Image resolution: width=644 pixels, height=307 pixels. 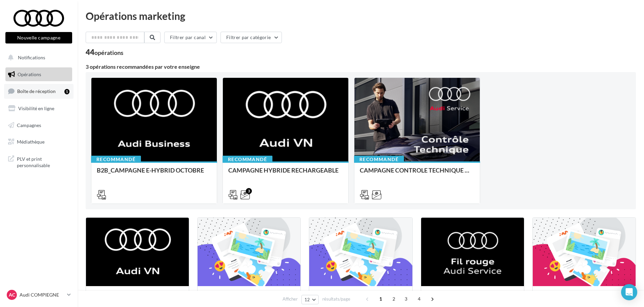 What do you see at coordinates (39, 125) in the screenshot?
I see `a: Campagnes` at bounding box center [39, 125].